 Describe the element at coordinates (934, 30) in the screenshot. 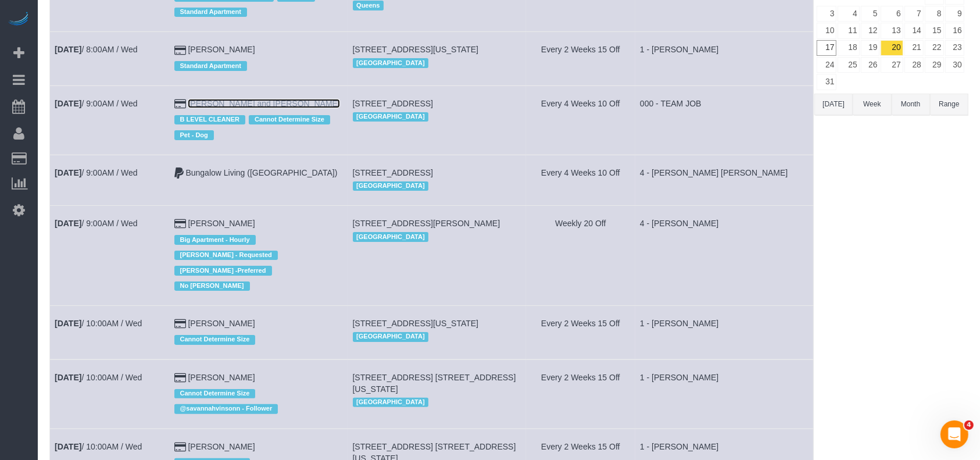

I see `a: 15` at that location.